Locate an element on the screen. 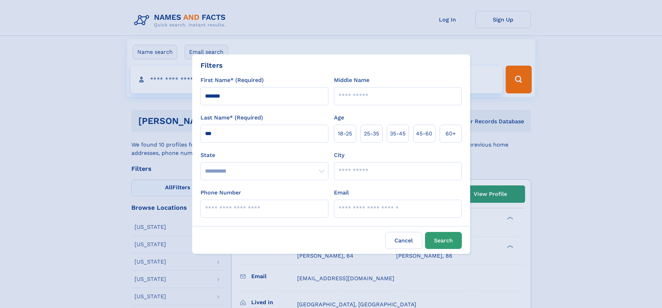 The image size is (662, 308). span: 35‑45 is located at coordinates (397, 134).